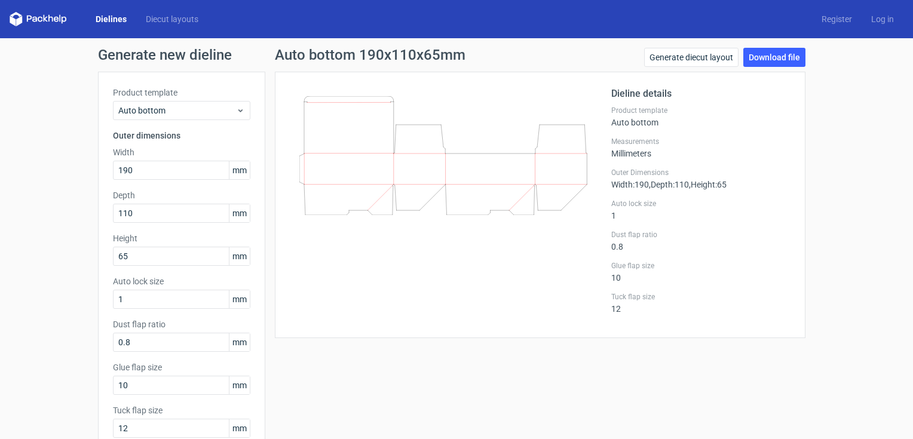 This screenshot has height=439, width=913. What do you see at coordinates (774, 57) in the screenshot?
I see `a: Download file` at bounding box center [774, 57].